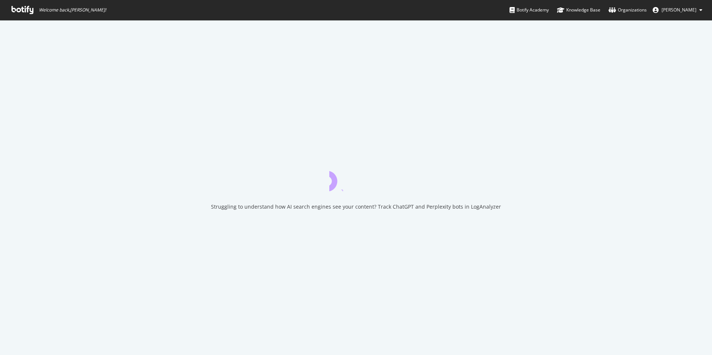 This screenshot has height=355, width=712. What do you see at coordinates (578, 10) in the screenshot?
I see `div: Knowledge Base` at bounding box center [578, 10].